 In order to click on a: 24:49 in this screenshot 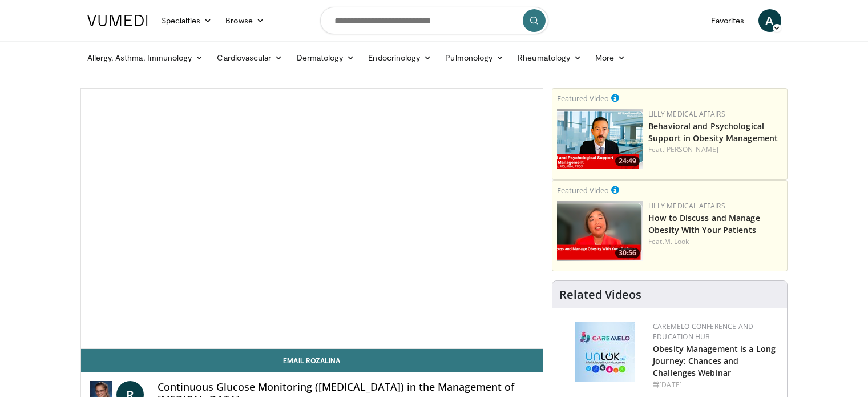, I will do `click(600, 138)`.